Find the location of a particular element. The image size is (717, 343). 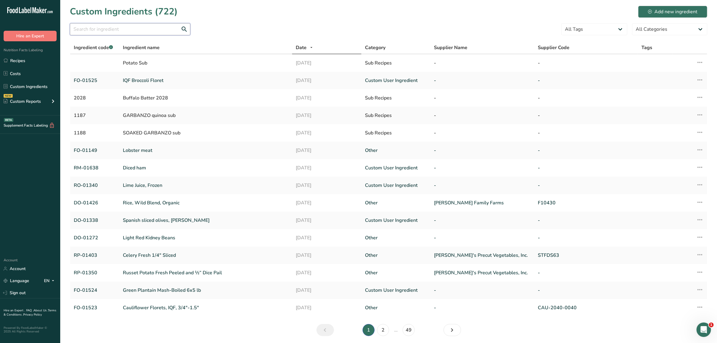

span: Ingredient code is located at coordinates (93, 48).